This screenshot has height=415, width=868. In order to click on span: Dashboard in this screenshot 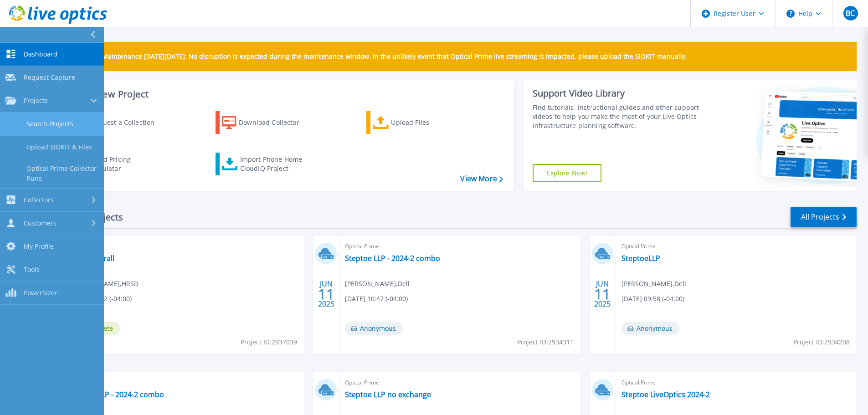, I will do `click(40, 55)`.